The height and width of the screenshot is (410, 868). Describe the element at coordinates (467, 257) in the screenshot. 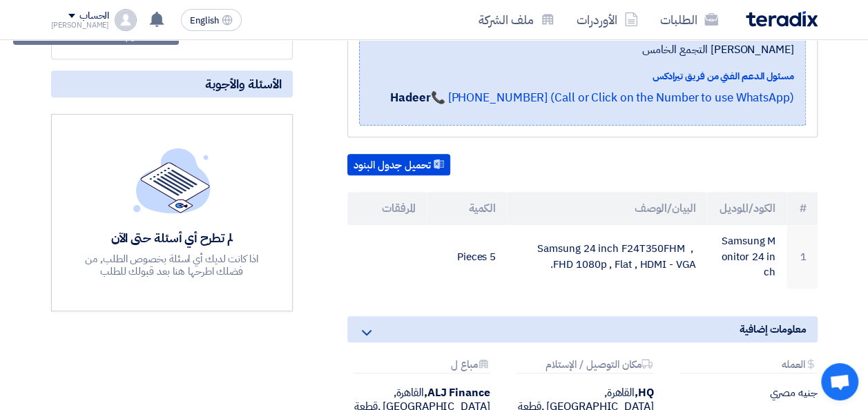

I see `td: 5 Pieces` at that location.